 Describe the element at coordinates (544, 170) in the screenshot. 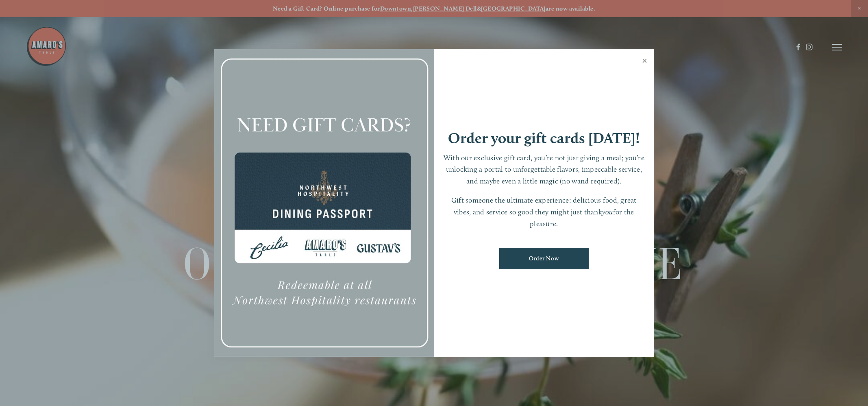

I see `p: With our exclusive gift card, you’re not just giving a meal; you’re unlocking a portal to unforge...` at that location.